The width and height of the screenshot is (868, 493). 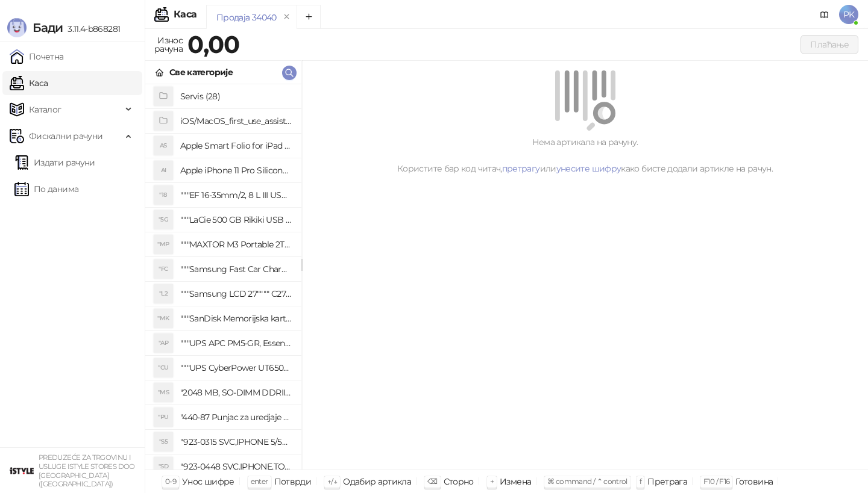 I want to click on div: "SD, so click(x=163, y=467).